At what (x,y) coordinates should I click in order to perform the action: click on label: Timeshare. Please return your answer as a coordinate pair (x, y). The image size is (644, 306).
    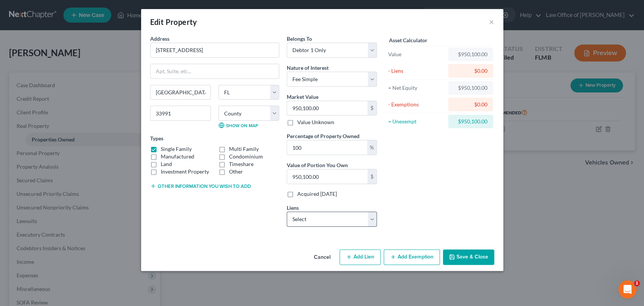
    Looking at the image, I should click on (241, 164).